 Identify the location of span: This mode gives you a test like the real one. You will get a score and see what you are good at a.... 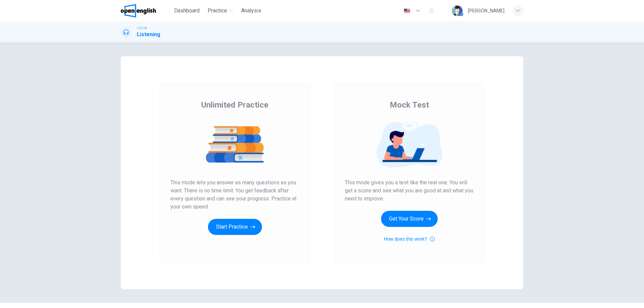
(409, 190).